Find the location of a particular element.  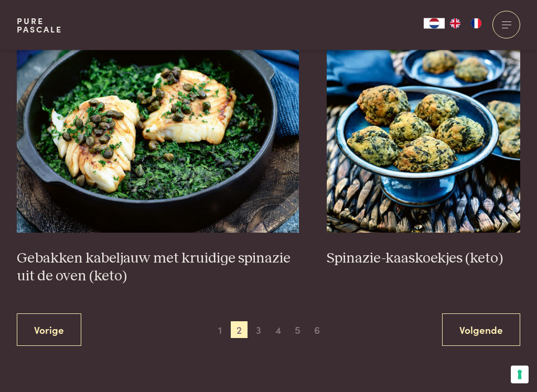

button: Uw voorkeuren voor toestemming voor trackingtechnologieën is located at coordinates (520, 375).